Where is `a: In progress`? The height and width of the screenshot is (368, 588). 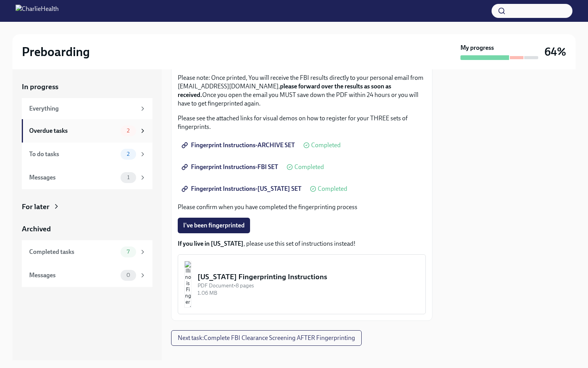
a: In progress is located at coordinates (87, 87).